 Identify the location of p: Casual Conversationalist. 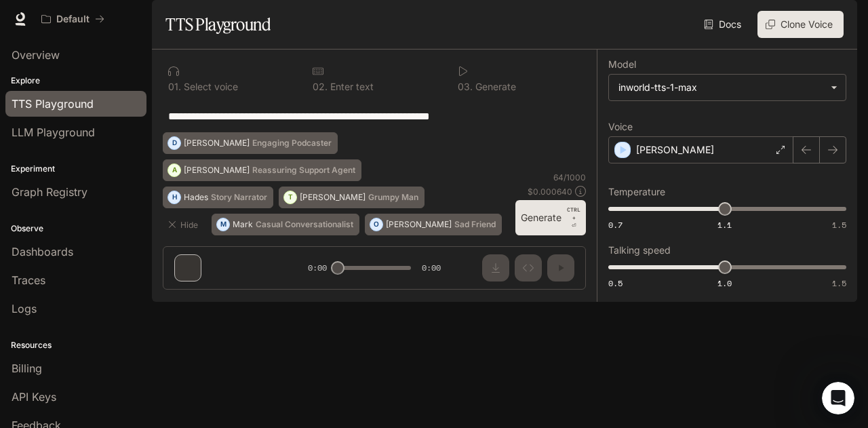
(304, 224).